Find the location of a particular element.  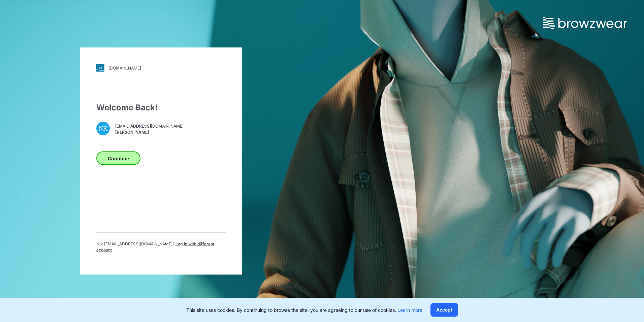

button: Continue is located at coordinates (118, 158).